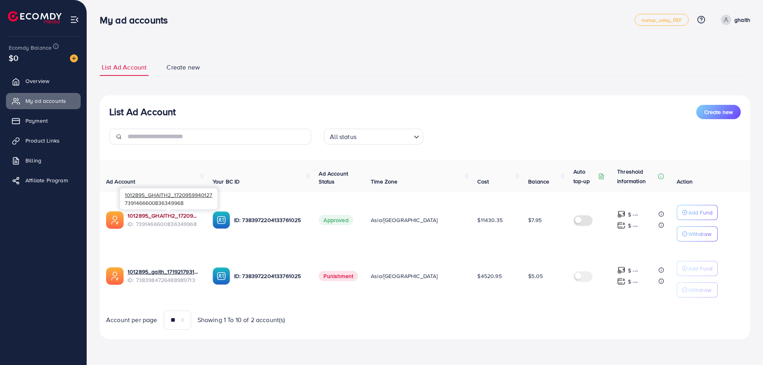 The width and height of the screenshot is (763, 365). I want to click on span: Balance, so click(538, 182).